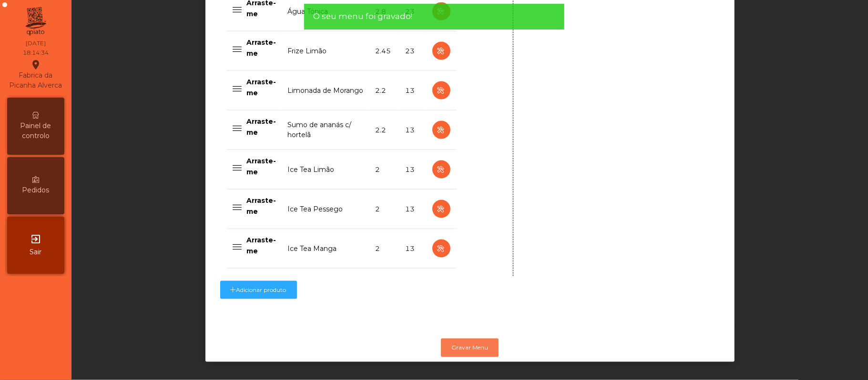  I want to click on i: exit_to_app, so click(36, 239).